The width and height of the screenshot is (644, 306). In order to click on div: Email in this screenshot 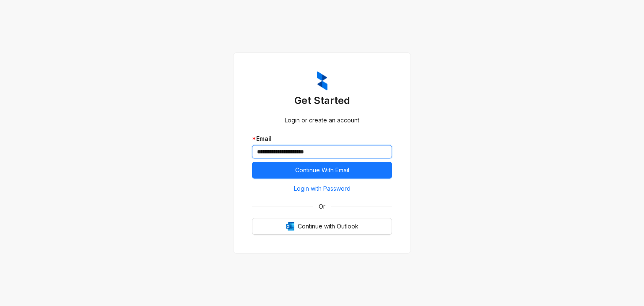, I will do `click(322, 139)`.